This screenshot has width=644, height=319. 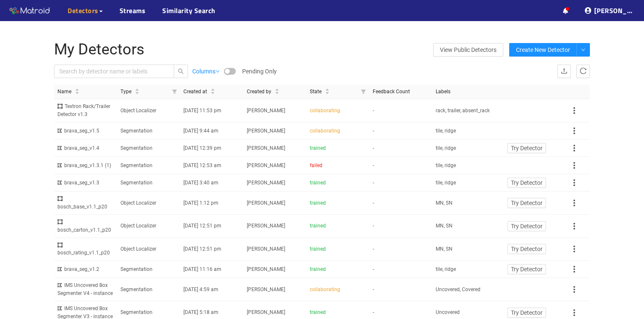 I want to click on span: View Public Detectors, so click(x=468, y=50).